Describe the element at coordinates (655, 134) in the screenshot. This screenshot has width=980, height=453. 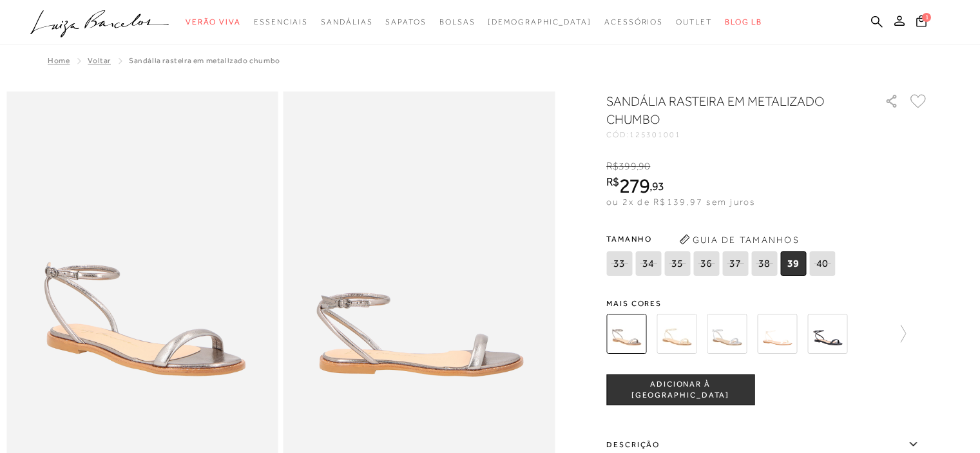
I see `span: 125301001` at that location.